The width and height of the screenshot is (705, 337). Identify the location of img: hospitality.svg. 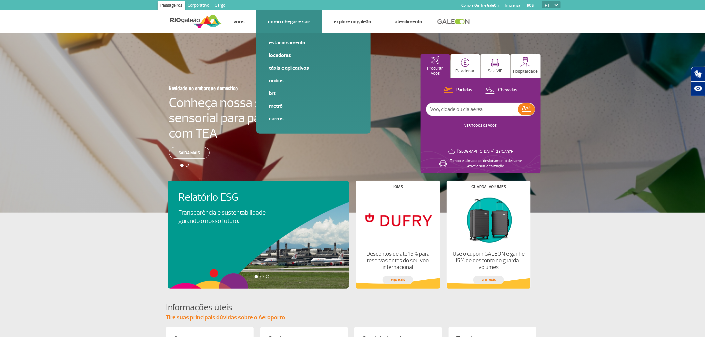
(525, 62).